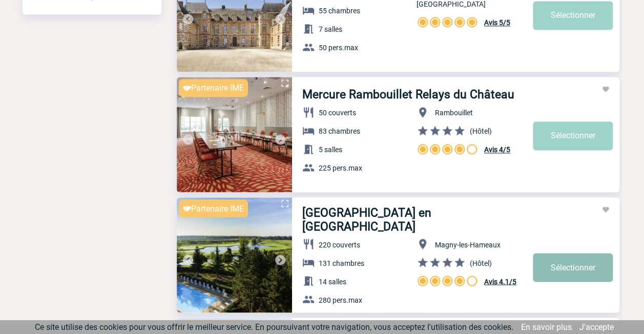 This screenshot has height=334, width=644. I want to click on span: Avis 5/5, so click(497, 23).